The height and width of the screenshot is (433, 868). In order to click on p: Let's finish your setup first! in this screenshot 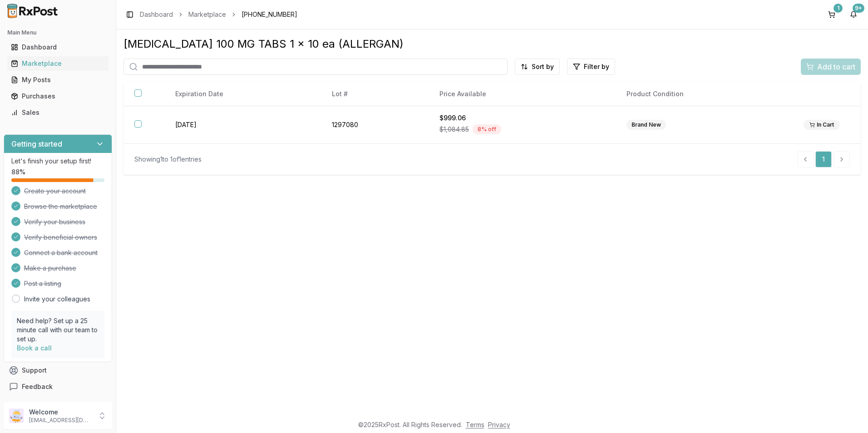, I will do `click(57, 161)`.